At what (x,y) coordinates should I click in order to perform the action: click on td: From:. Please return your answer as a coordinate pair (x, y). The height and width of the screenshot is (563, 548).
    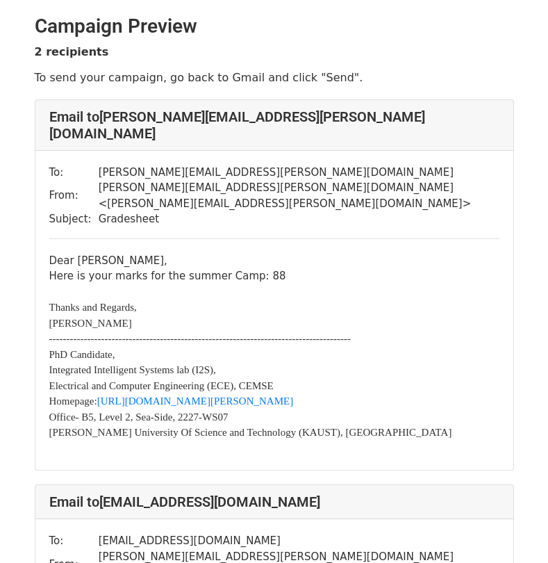
    Looking at the image, I should click on (74, 195).